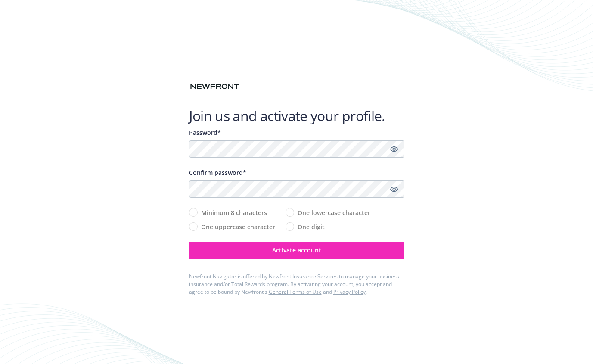 This screenshot has height=364, width=593. What do you see at coordinates (297, 116) in the screenshot?
I see `h1: Join us and activate your profile.` at bounding box center [297, 116].